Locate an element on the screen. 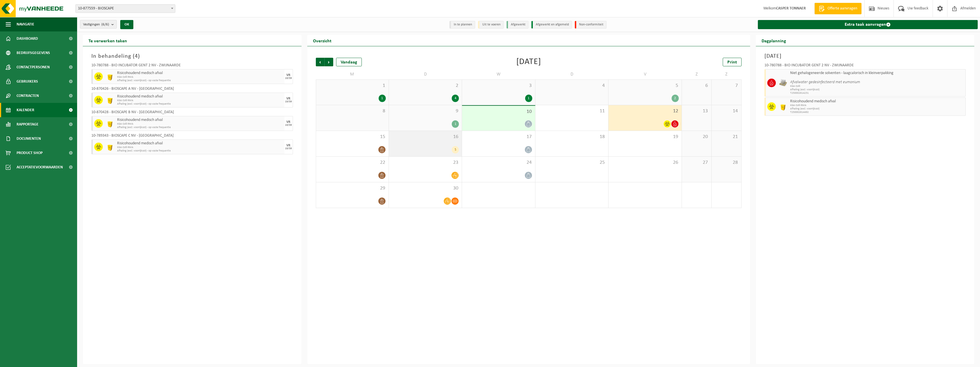  span: KGA Colli is located at coordinates (878, 86).